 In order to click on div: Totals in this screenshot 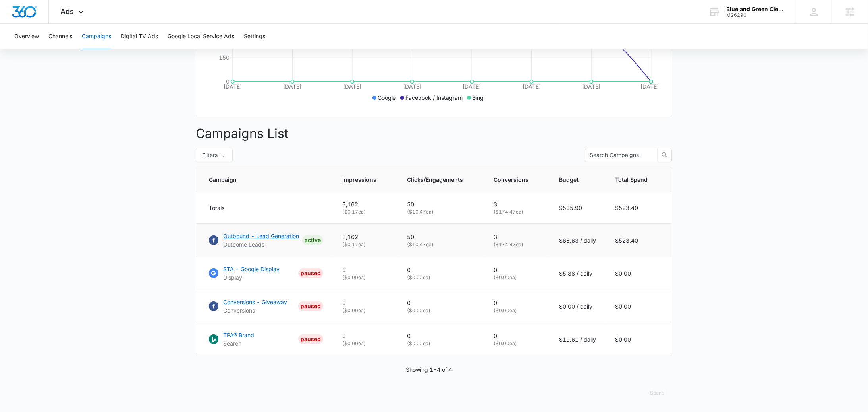, I will do `click(266, 207)`.